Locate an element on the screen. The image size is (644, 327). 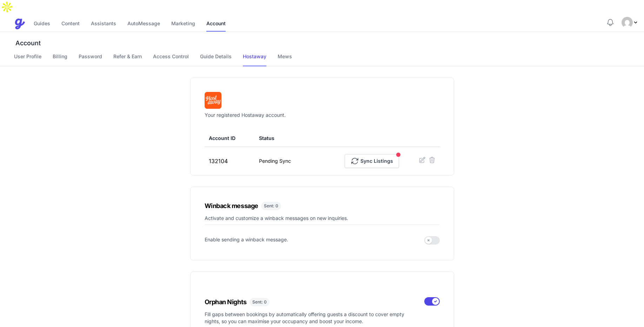
a: Mews is located at coordinates (285, 60).